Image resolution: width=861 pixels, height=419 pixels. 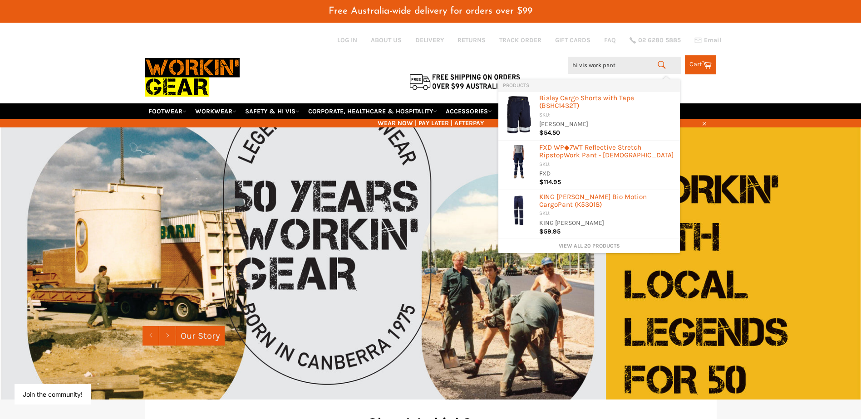 I want to click on span: $114.95, so click(x=550, y=182).